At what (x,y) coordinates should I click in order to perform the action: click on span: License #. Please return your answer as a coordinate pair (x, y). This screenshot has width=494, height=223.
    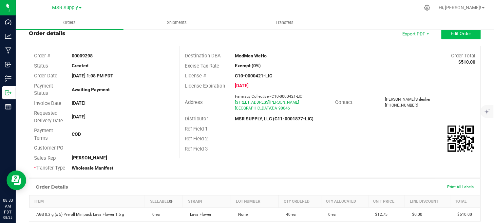
    Looking at the image, I should click on (195, 76).